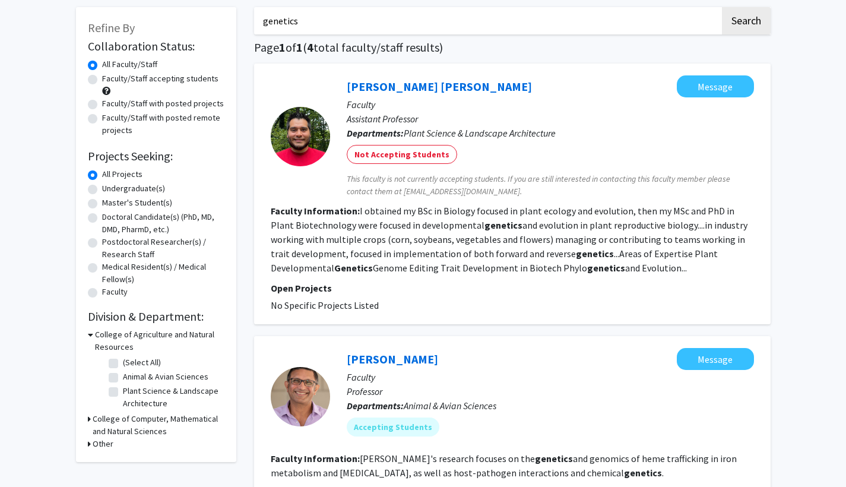 This screenshot has height=487, width=846. What do you see at coordinates (156, 156) in the screenshot?
I see `h2: Projects Seeking:` at bounding box center [156, 156].